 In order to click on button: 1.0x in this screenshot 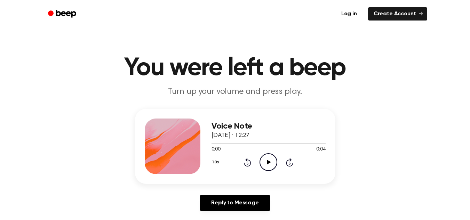, I will do `click(217, 162)`.